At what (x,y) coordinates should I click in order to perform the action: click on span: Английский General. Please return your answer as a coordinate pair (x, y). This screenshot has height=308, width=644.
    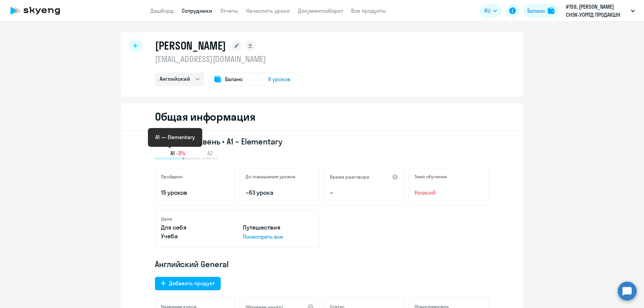
    Looking at the image, I should click on (192, 264).